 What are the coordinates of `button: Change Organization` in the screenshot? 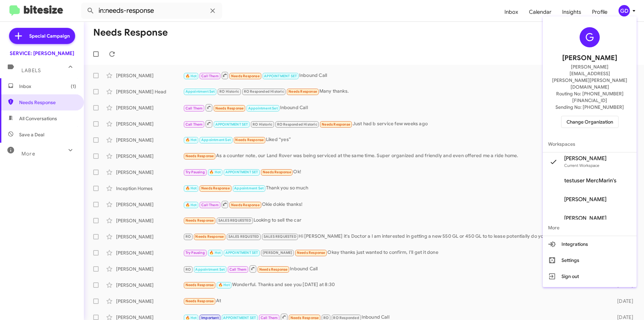 It's located at (590, 122).